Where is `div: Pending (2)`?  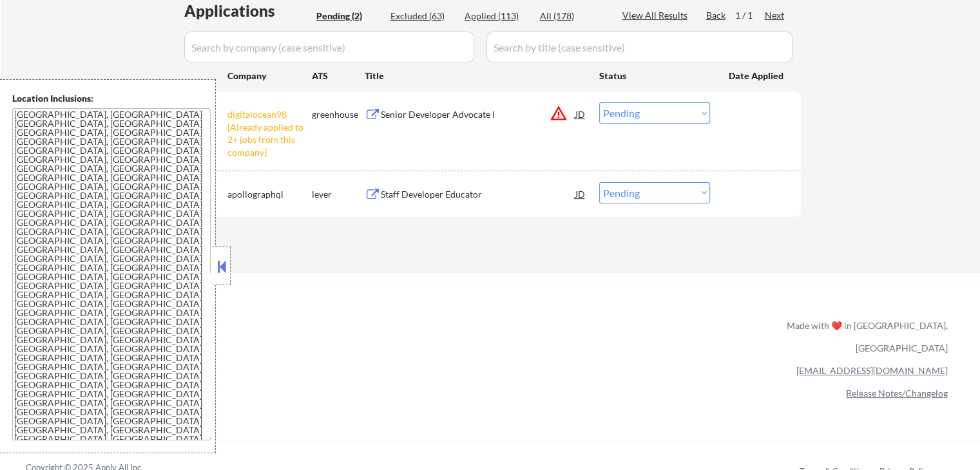
div: Pending (2) is located at coordinates (349, 16).